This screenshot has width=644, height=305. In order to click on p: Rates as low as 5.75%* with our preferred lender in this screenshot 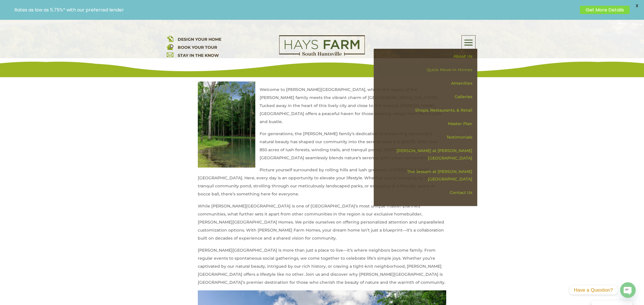, I will do `click(296, 10)`.